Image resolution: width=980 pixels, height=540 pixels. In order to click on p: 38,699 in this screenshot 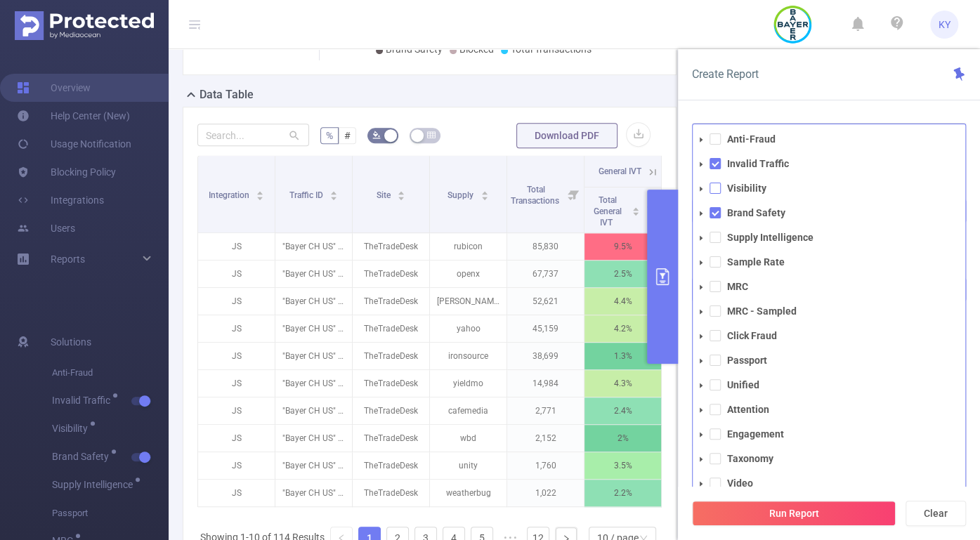, I will do `click(545, 356)`.